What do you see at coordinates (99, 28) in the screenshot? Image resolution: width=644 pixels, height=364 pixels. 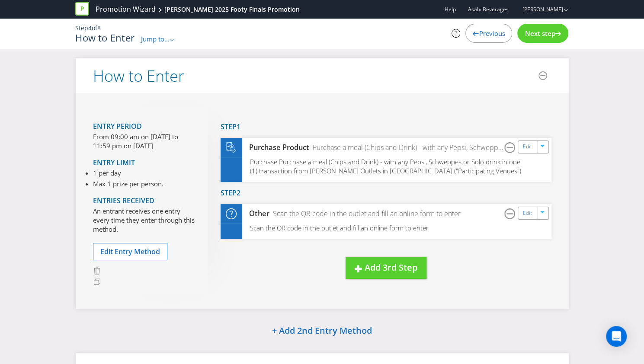 I see `span: 8` at bounding box center [99, 28].